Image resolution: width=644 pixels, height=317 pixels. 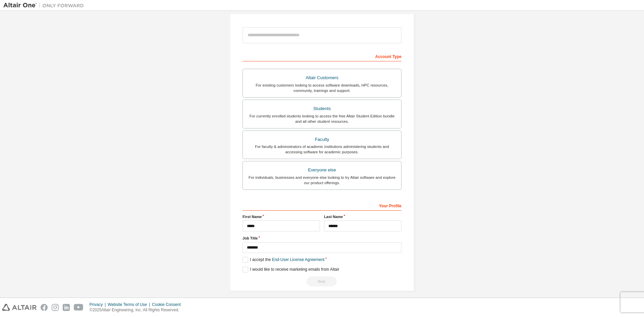 I want to click on div: For faculty & administrators of academic institutions administering students and accessing softwa..., so click(x=322, y=149).